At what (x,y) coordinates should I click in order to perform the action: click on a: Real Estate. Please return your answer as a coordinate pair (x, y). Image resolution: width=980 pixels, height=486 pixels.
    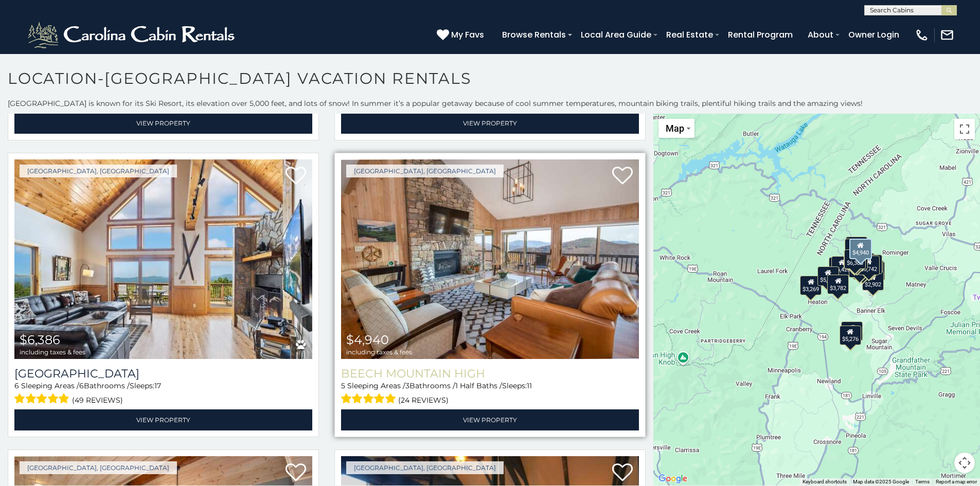
    Looking at the image, I should click on (689, 34).